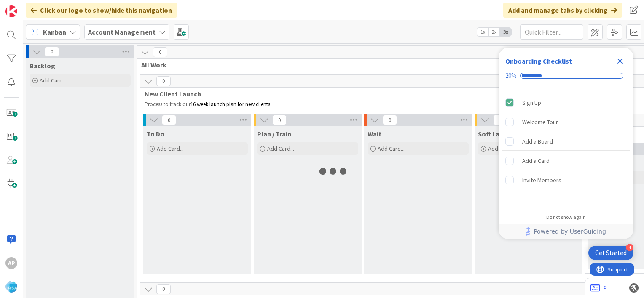 The height and width of the screenshot is (298, 644). I want to click on div: Sign Up is complete., so click(566, 103).